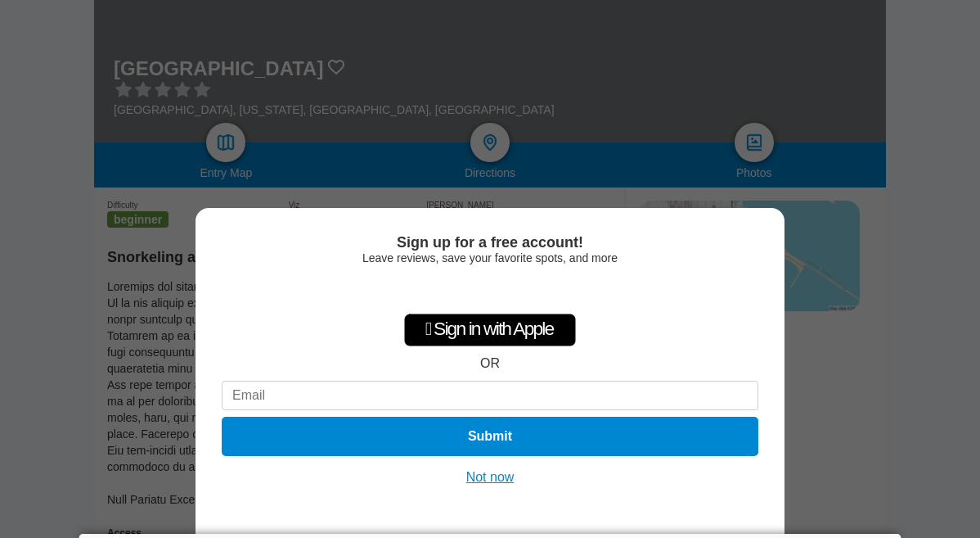  Describe the element at coordinates (490, 436) in the screenshot. I see `button: Submit` at that location.